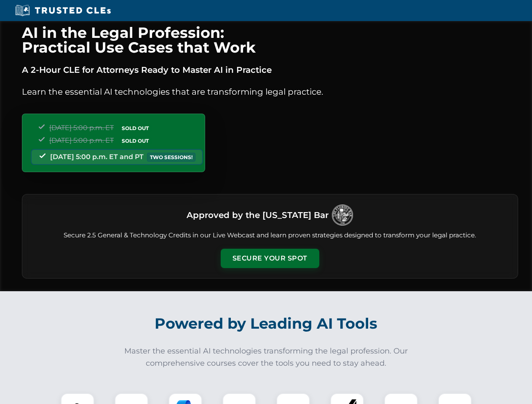  I want to click on p: A 2-Hour CLE for Attorneys Ready to Master AI in Practice, so click(270, 70).